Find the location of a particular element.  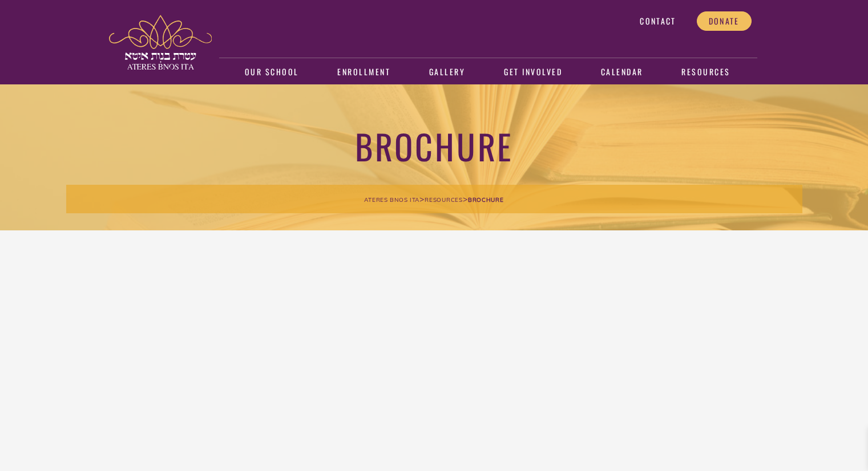

img: ateres is located at coordinates (160, 42).